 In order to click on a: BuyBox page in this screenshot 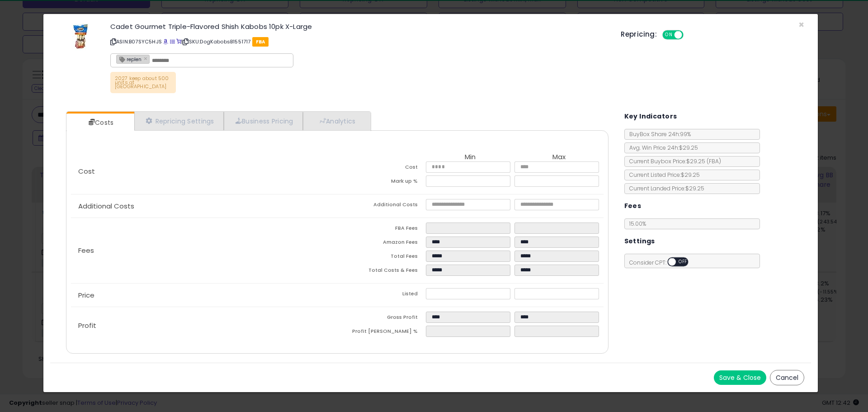, I will do `click(166, 42)`.